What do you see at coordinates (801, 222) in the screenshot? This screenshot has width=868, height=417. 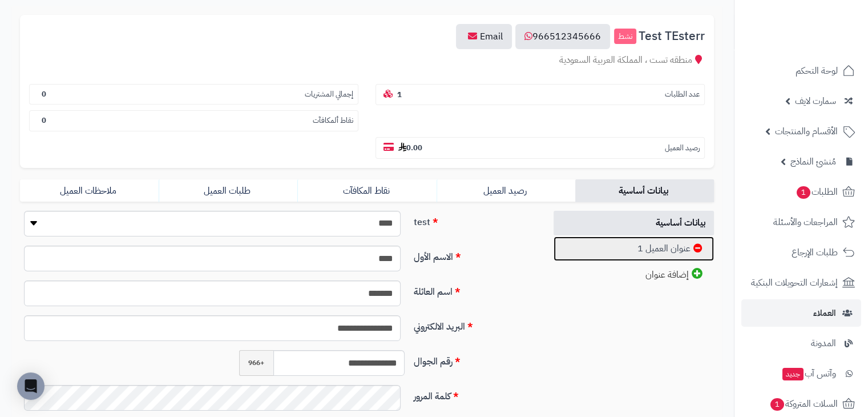 I see `a: المراجعات والأسئلة` at bounding box center [801, 222].